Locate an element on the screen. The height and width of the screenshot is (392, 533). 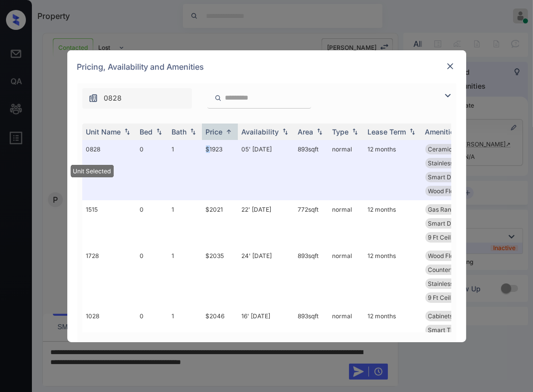
div: Pricing, Availability and Amenities is located at coordinates (266, 67).